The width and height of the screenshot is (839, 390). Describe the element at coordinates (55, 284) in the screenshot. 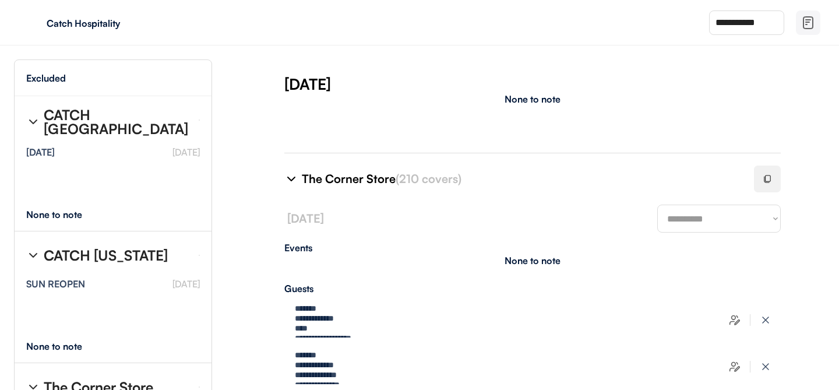

I see `div: SUN REOPEN` at that location.